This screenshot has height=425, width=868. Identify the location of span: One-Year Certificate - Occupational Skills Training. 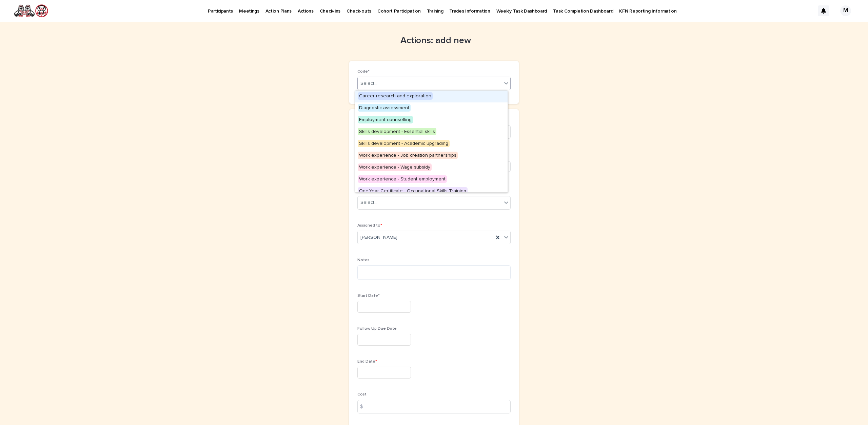
(413, 191).